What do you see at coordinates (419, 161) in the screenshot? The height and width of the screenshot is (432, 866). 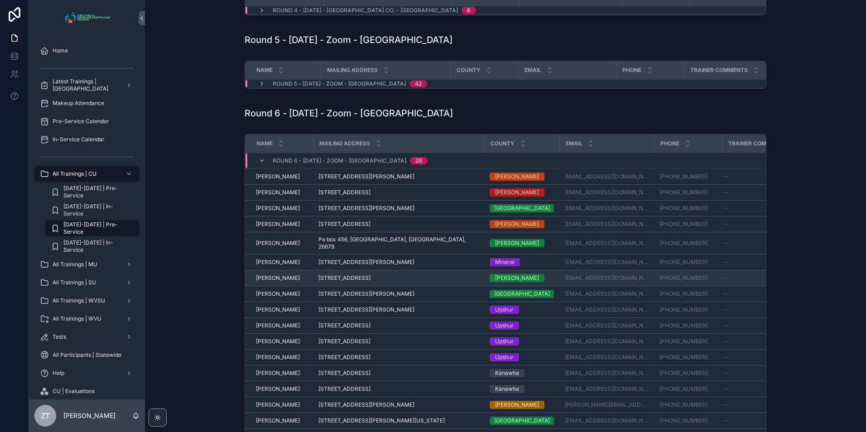 I see `div: 29` at bounding box center [419, 161].